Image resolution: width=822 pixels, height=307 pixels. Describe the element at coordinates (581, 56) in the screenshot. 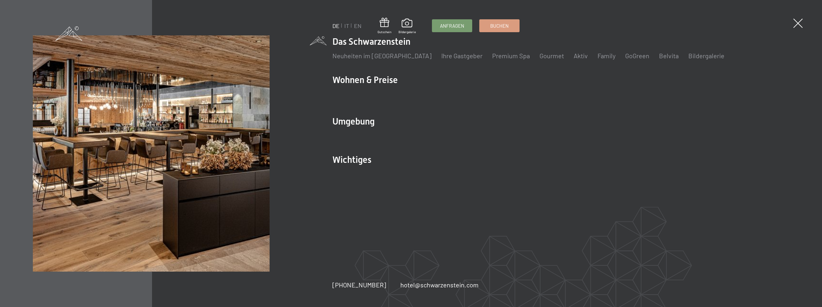

I see `a: Aktiv` at that location.